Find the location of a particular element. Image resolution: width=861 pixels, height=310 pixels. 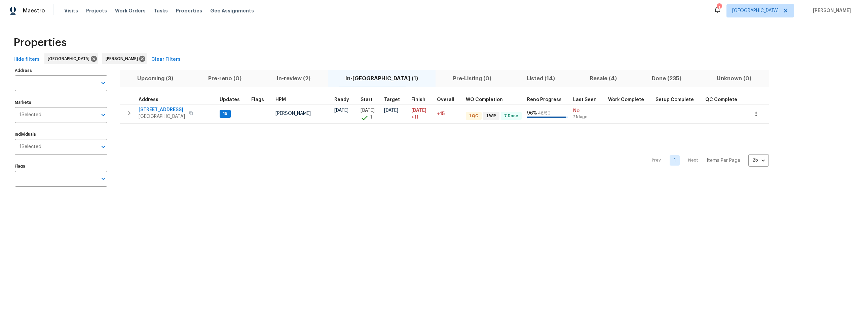

label: Flags is located at coordinates (61, 166).